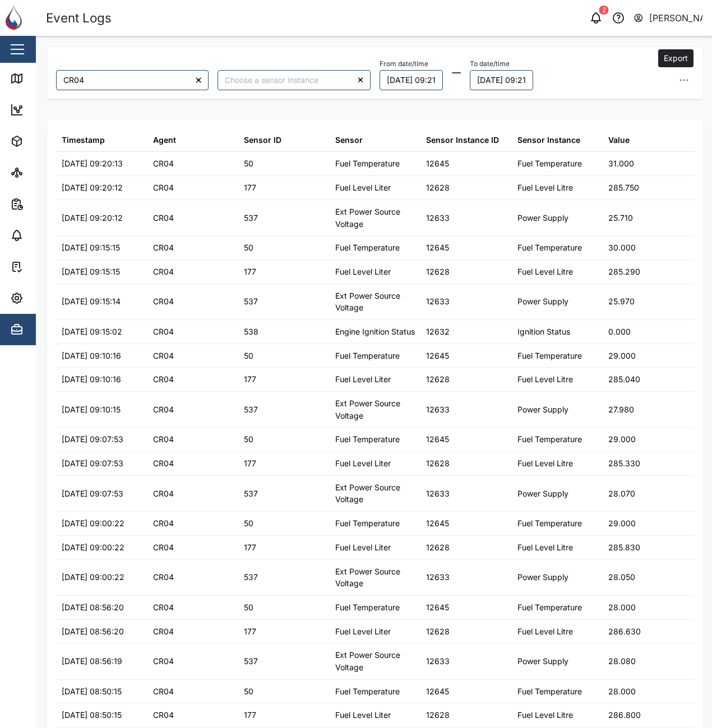 This screenshot has height=728, width=712. Describe the element at coordinates (621, 164) in the screenshot. I see `div: 31.000` at that location.